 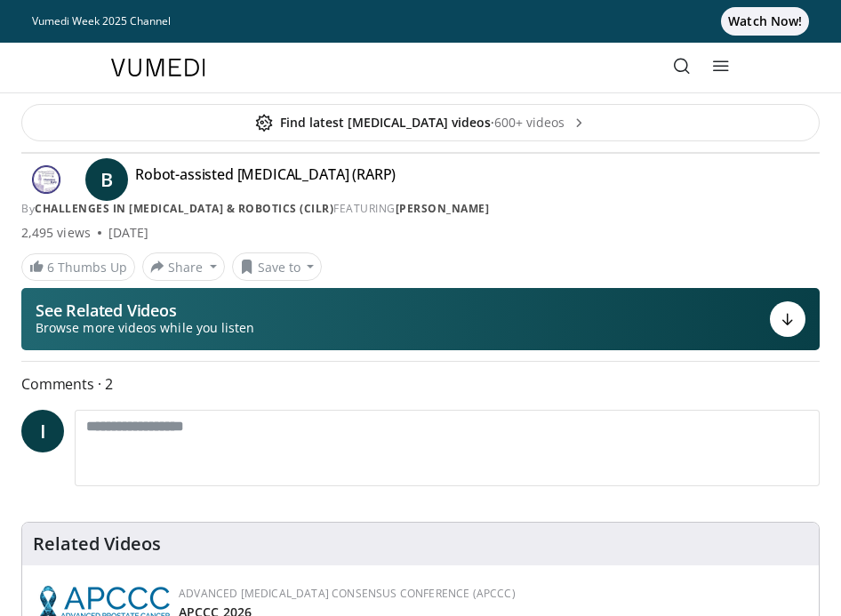 What do you see at coordinates (278, 266) in the screenshot?
I see `button: Save to` at bounding box center [278, 266].